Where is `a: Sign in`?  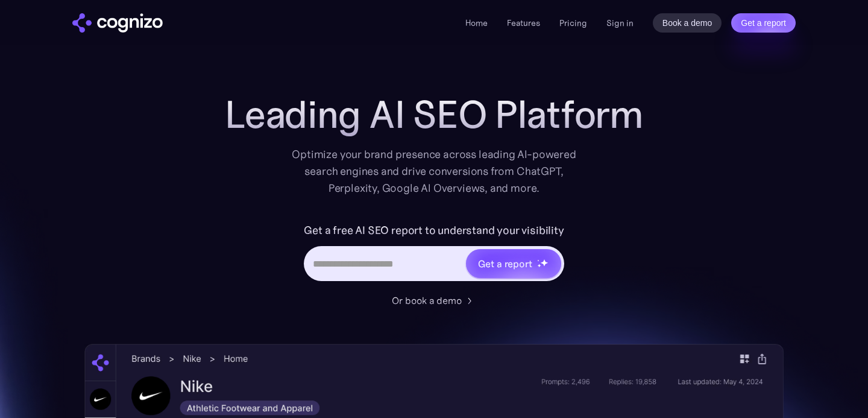
a: Sign in is located at coordinates (620, 23).